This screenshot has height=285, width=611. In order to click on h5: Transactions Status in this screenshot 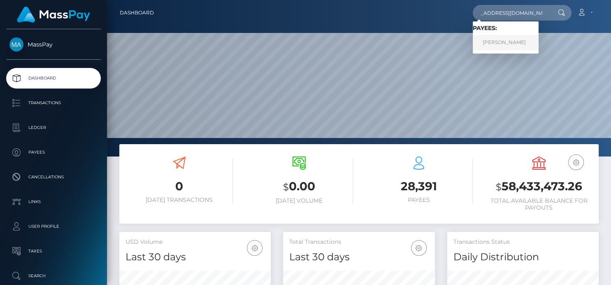, I will do `click(523, 242)`.